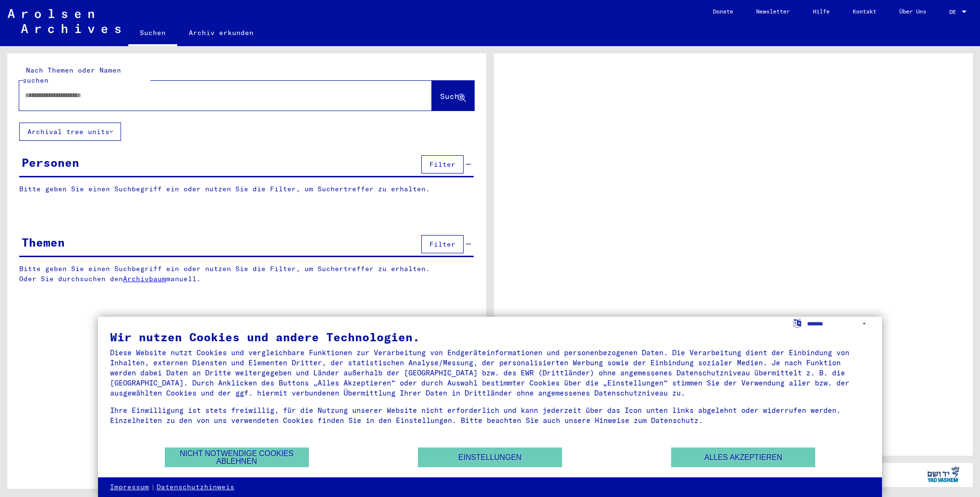  I want to click on select: Sprache auswählen, so click(838, 324).